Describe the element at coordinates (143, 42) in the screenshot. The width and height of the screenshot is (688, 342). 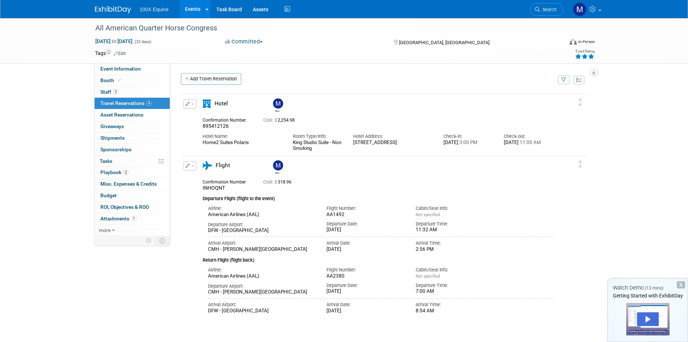
I see `span: (32 days)` at that location.